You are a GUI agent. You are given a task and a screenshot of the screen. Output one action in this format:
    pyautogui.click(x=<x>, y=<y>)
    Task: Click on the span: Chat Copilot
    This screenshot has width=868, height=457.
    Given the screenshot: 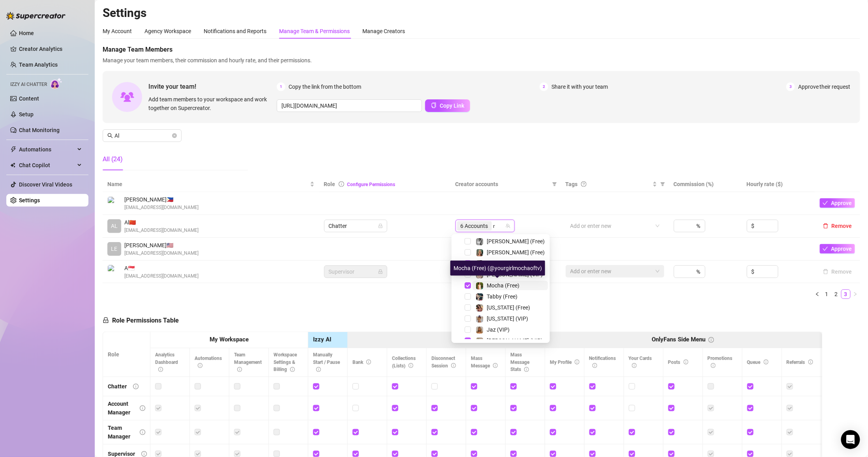 What is the action you would take?
    pyautogui.click(x=47, y=166)
    